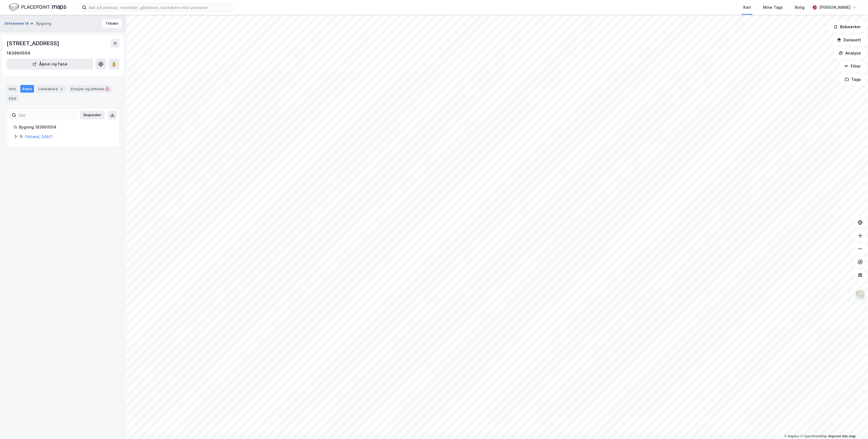 The width and height of the screenshot is (868, 439). I want to click on div: Info, so click(12, 89).